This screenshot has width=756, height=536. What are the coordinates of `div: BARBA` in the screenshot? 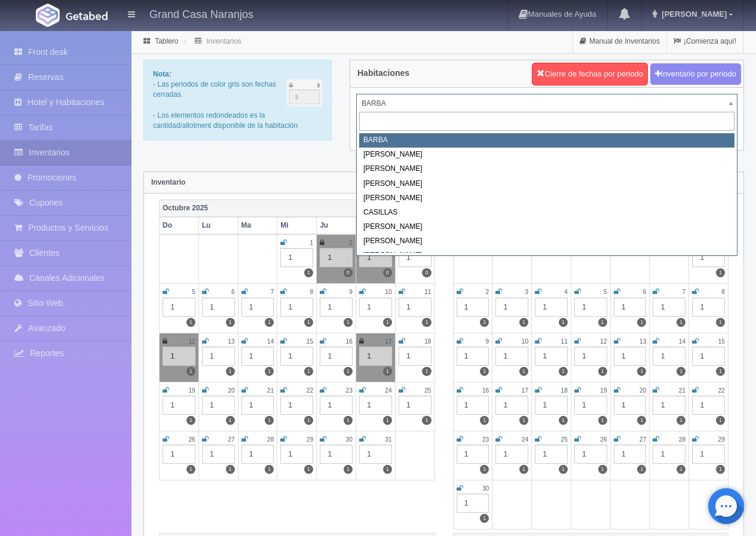 It's located at (547, 140).